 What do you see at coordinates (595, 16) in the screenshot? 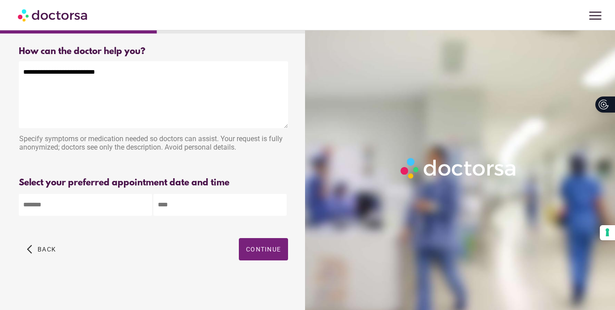
I see `span: menu` at bounding box center [595, 16].